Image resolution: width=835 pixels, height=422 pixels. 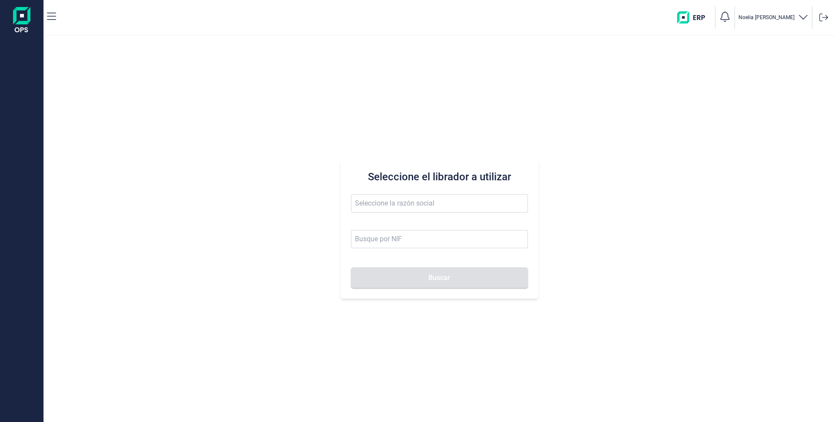 I want to click on input: Seleccione la razón social, so click(x=439, y=203).